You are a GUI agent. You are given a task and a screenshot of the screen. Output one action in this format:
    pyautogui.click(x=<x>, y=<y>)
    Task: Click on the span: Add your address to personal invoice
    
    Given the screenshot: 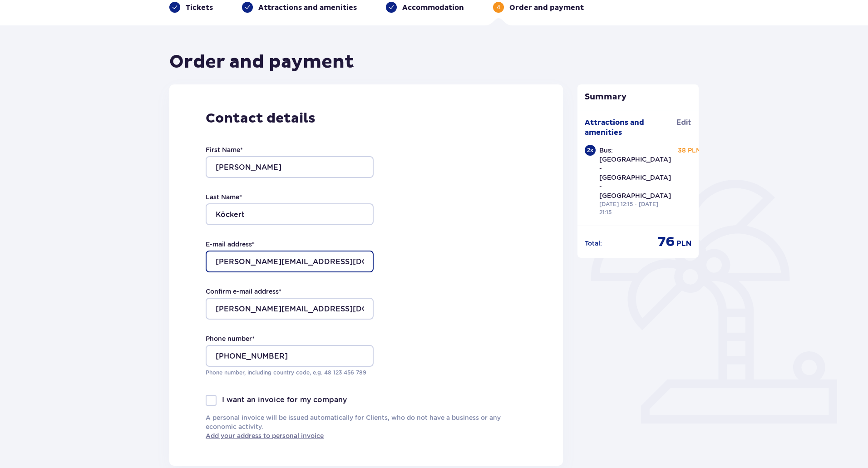 What is the action you would take?
    pyautogui.click(x=265, y=435)
    